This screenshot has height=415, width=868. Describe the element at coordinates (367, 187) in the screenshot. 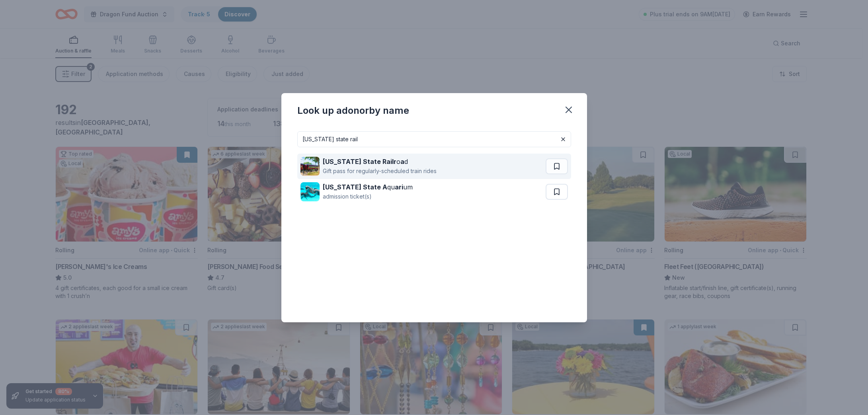

I see `div: qu um` at that location.